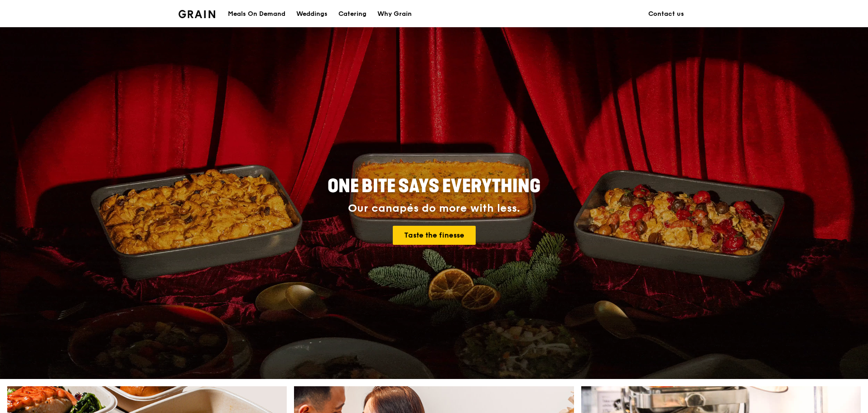 The image size is (868, 413). What do you see at coordinates (395, 14) in the screenshot?
I see `a: Why Grain` at bounding box center [395, 14].